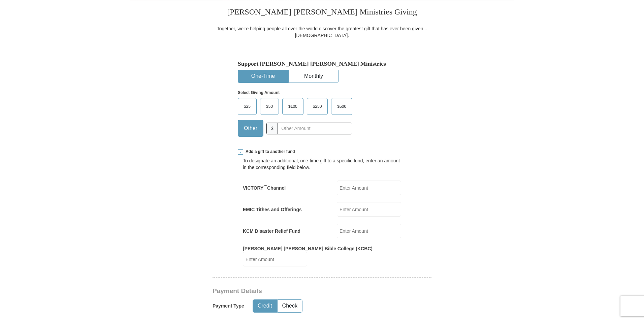 This screenshot has width=644, height=321. Describe the element at coordinates (272, 231) in the screenshot. I see `label: KCM Disaster Relief Fund` at that location.